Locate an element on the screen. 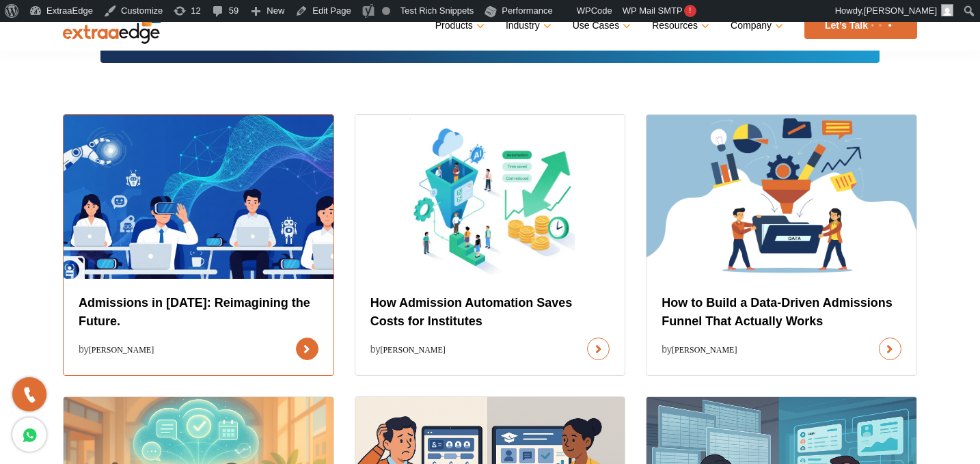  a: Use Cases is located at coordinates (600, 25).